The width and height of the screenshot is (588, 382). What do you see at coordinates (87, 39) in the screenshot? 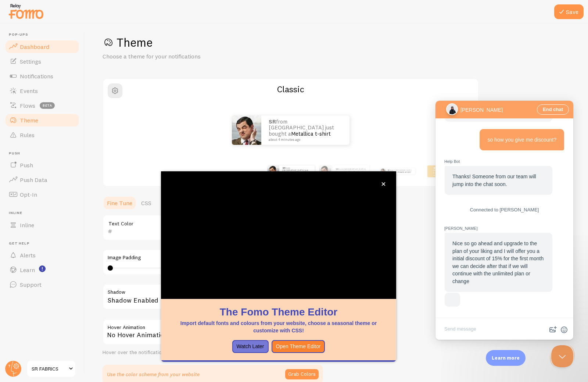
I see `span: so how you give me discount?` at bounding box center [87, 39].